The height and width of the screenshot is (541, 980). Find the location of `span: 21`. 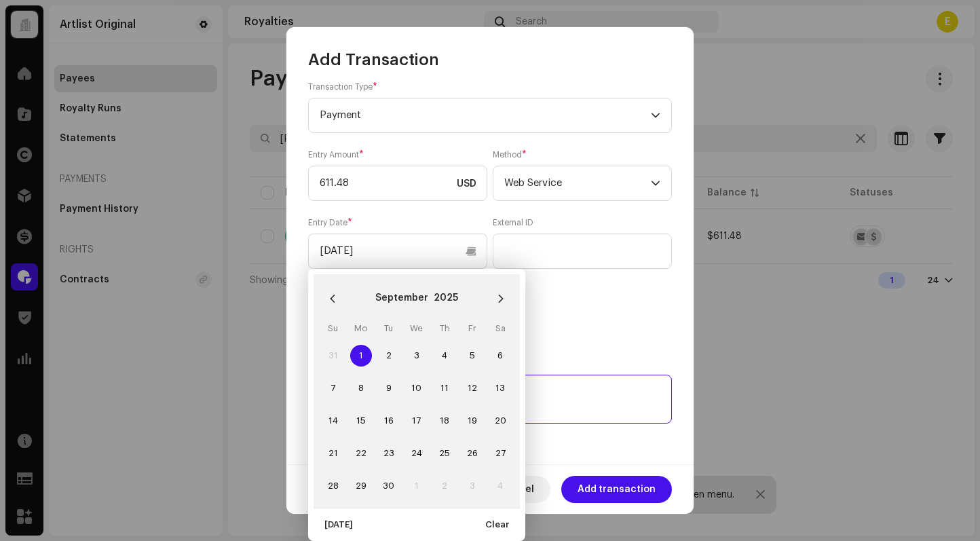

span: 21 is located at coordinates (333, 453).